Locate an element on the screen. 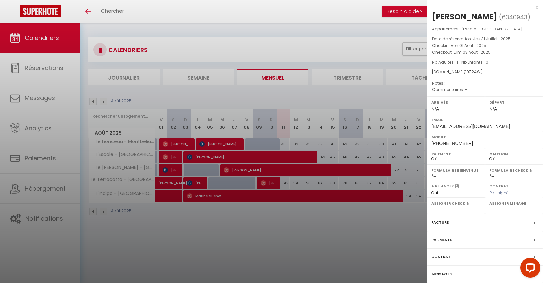 Image resolution: width=543 pixels, height=283 pixels. p: Notes : is located at coordinates (485, 83).